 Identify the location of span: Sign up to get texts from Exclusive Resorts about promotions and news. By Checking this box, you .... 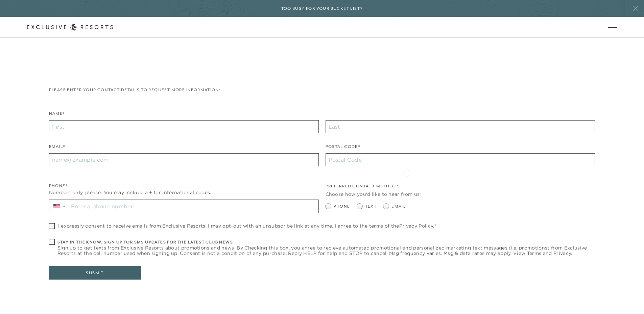
(326, 250).